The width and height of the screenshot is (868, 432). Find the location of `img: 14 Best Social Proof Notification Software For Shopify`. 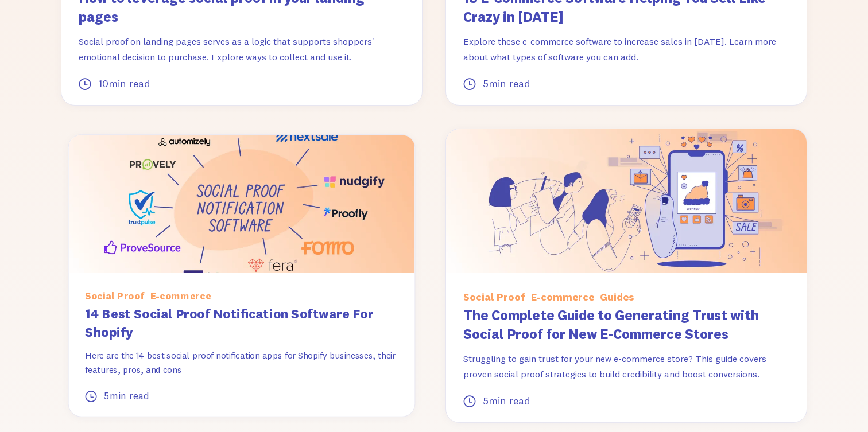

img: 14 Best Social Proof Notification Software For Shopify is located at coordinates (242, 204).